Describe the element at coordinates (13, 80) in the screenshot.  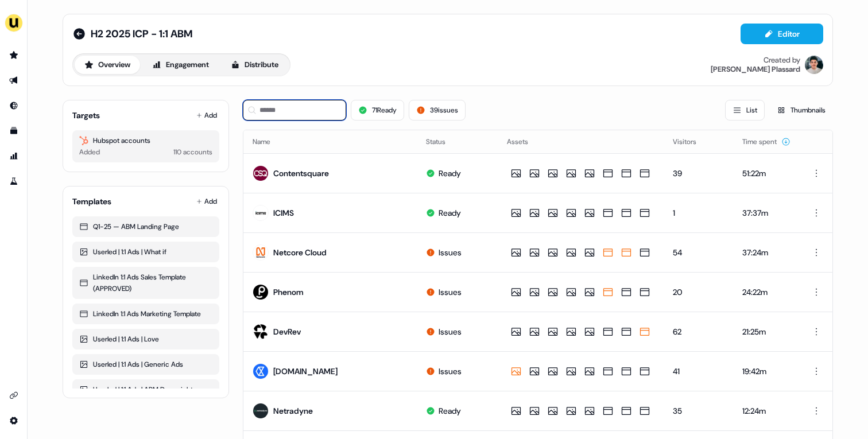
I see `a: Go to outbound experience` at that location.